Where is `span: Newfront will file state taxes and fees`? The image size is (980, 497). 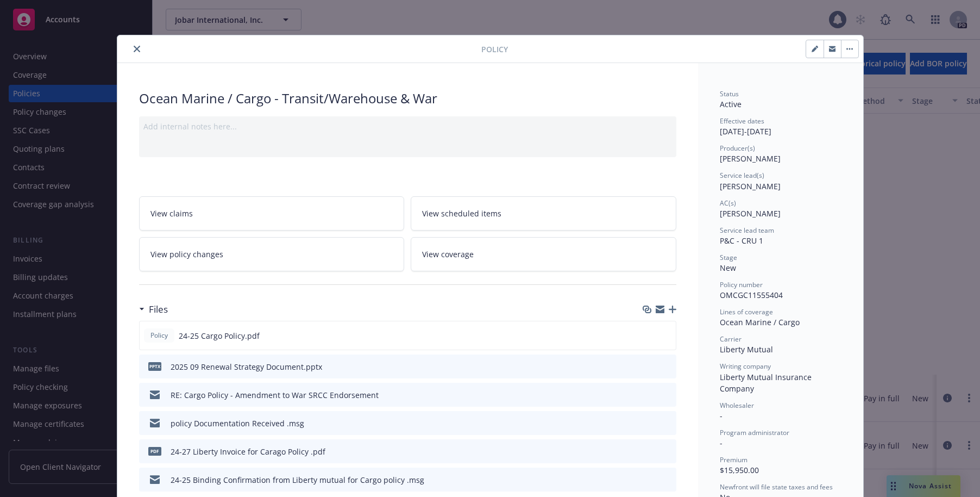 span: Newfront will file state taxes and fees is located at coordinates (776, 487).